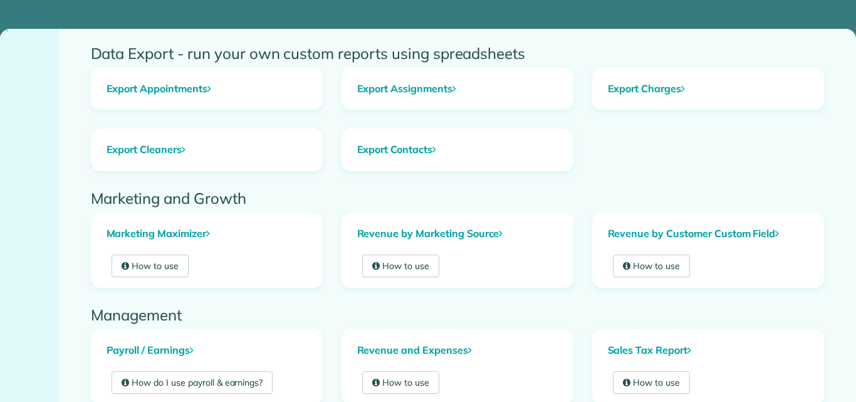 This screenshot has width=856, height=402. What do you see at coordinates (708, 89) in the screenshot?
I see `a: Export Charges` at bounding box center [708, 89].